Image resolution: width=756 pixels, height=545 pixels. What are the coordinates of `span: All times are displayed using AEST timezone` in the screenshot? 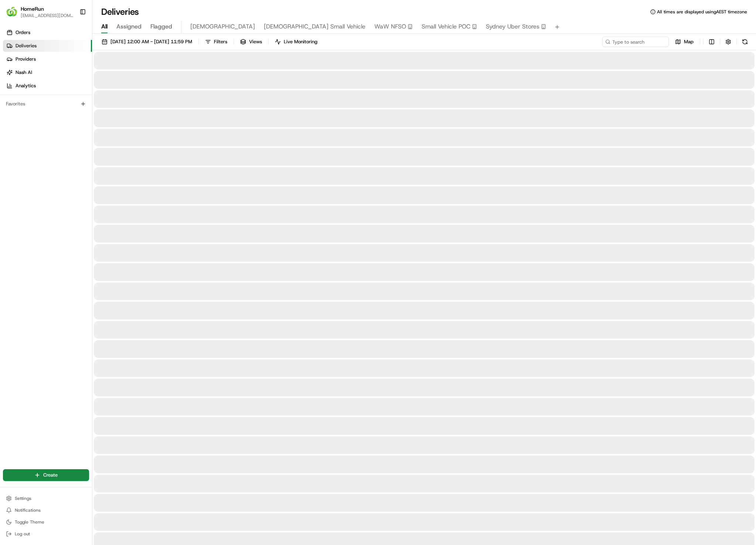 It's located at (702, 12).